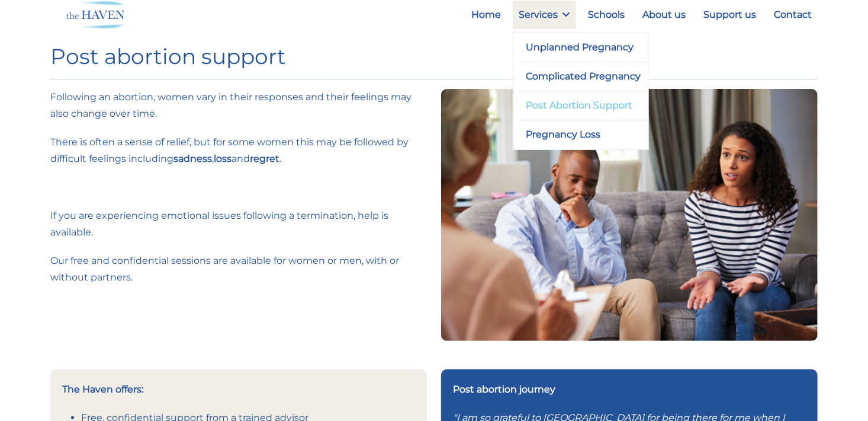 Image resolution: width=868 pixels, height=421 pixels. I want to click on a: Unplanned Pregnancy, so click(583, 48).